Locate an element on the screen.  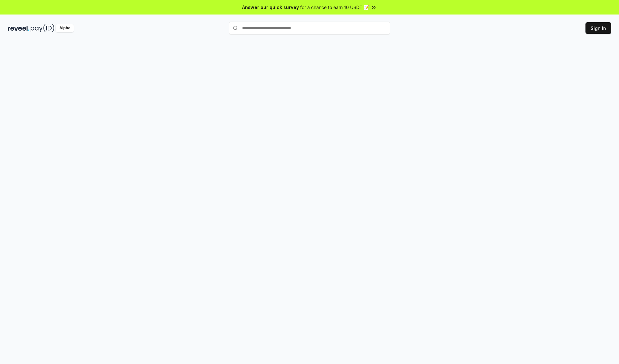
span: for a chance to earn 10 USDT 📝 is located at coordinates (335, 7).